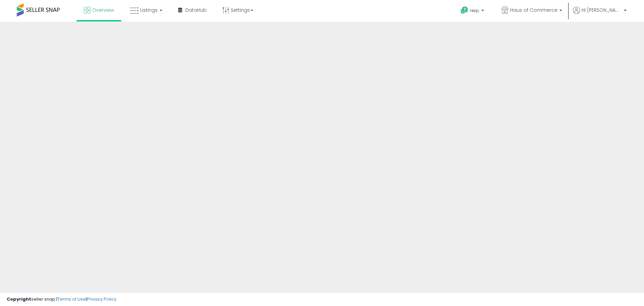 Image resolution: width=644 pixels, height=306 pixels. I want to click on a: Terms of Use, so click(72, 299).